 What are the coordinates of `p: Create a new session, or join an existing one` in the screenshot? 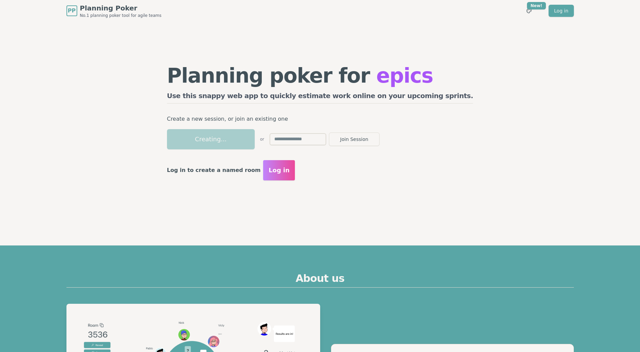 It's located at (320, 119).